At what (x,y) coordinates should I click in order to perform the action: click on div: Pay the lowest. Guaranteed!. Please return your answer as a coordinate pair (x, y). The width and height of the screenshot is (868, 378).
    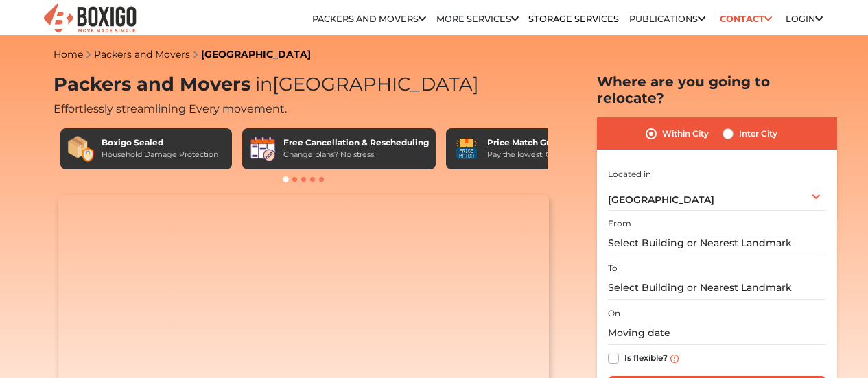
    Looking at the image, I should click on (539, 154).